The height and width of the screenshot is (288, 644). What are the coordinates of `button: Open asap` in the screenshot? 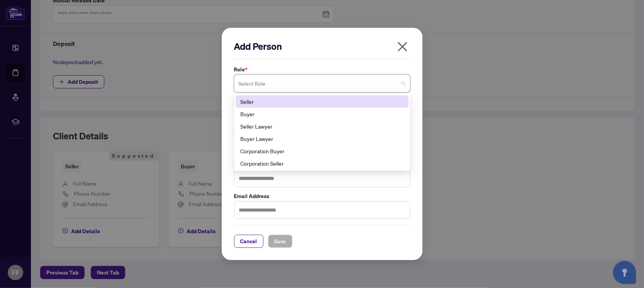 It's located at (625, 273).